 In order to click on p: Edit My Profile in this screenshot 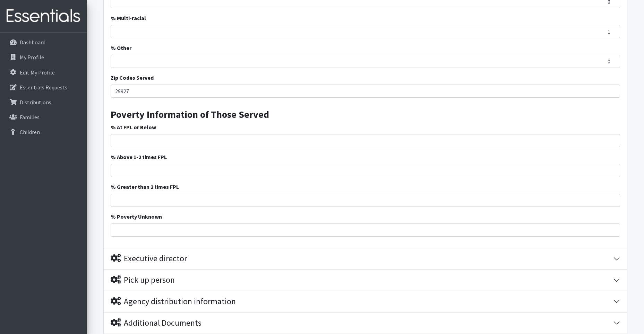, I will do `click(37, 72)`.